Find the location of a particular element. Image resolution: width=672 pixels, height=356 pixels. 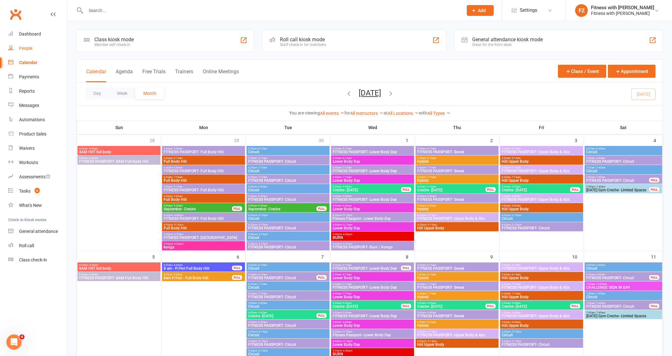

a: All Types is located at coordinates (439, 113).